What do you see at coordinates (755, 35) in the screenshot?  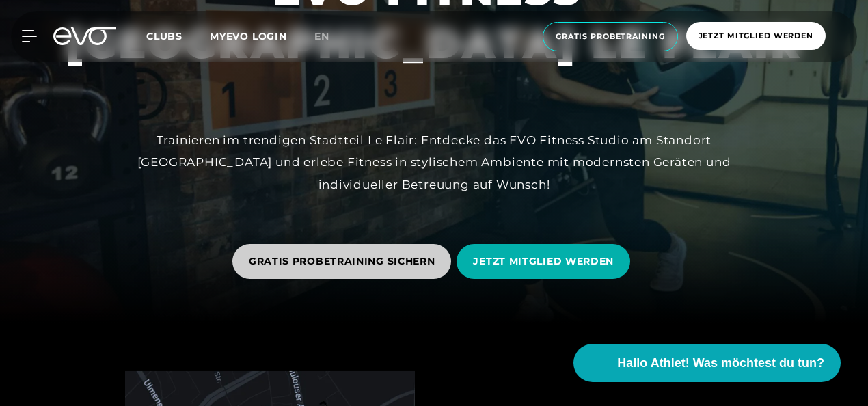 I see `span: Jetzt Mitglied werden` at bounding box center [755, 35].